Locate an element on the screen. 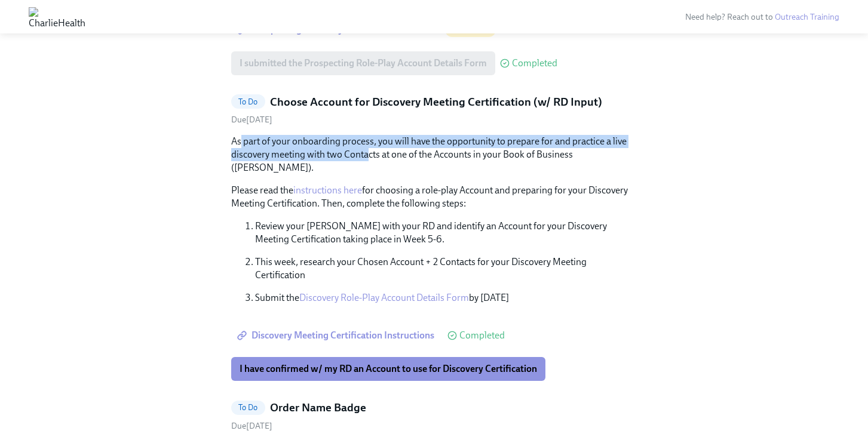 Image resolution: width=868 pixels, height=434 pixels. p: As part of your onboarding process, you will have the opportunity to prepare for and practice a l... is located at coordinates (434, 154).